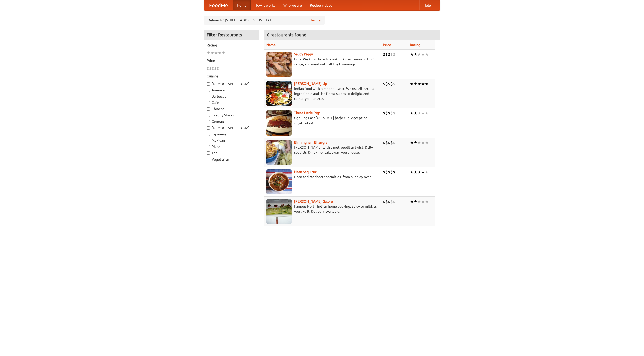 The height and width of the screenshot is (356, 644). Describe the element at coordinates (232, 109) in the screenshot. I see `label: Chinese` at that location.